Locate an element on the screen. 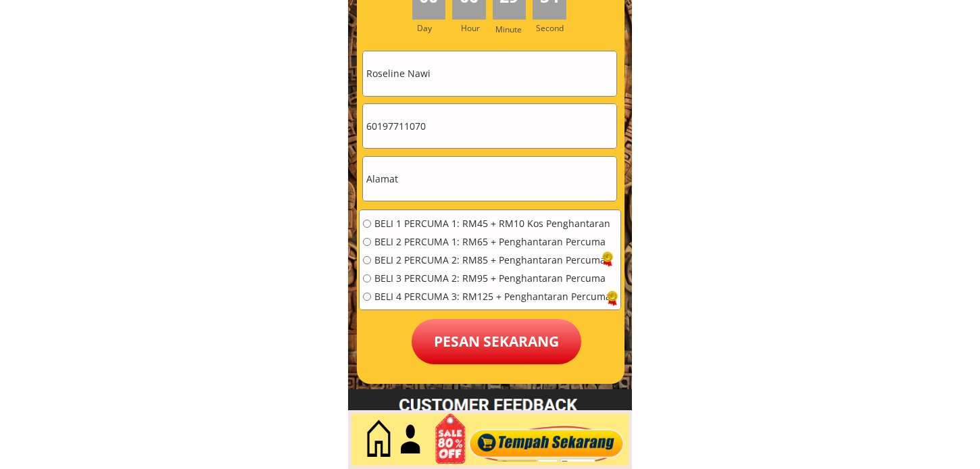  p: Pesan sekarang is located at coordinates (496, 341).